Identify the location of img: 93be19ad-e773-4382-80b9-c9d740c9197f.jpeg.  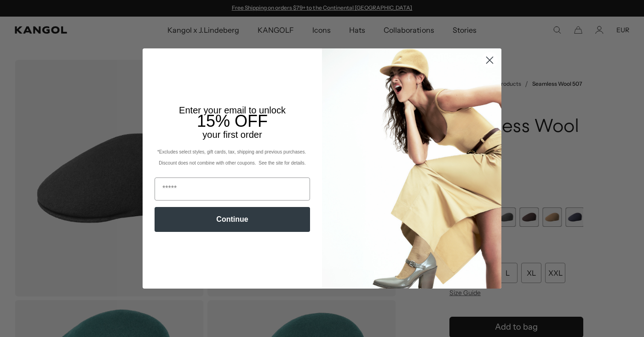
(412, 168).